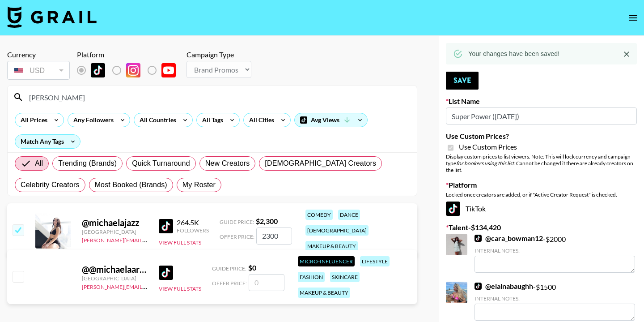  Describe the element at coordinates (514, 54) in the screenshot. I see `div: Your changes have been saved!` at that location.